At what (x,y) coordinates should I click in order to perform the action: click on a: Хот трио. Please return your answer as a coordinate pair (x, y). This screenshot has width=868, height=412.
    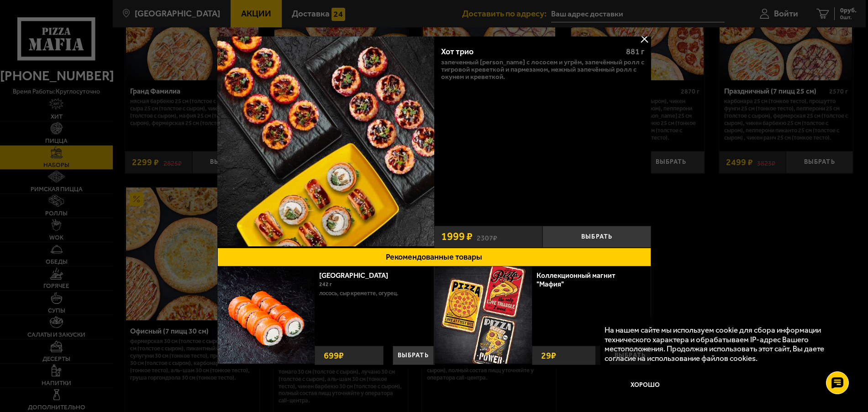
    Looking at the image, I should click on (325, 139).